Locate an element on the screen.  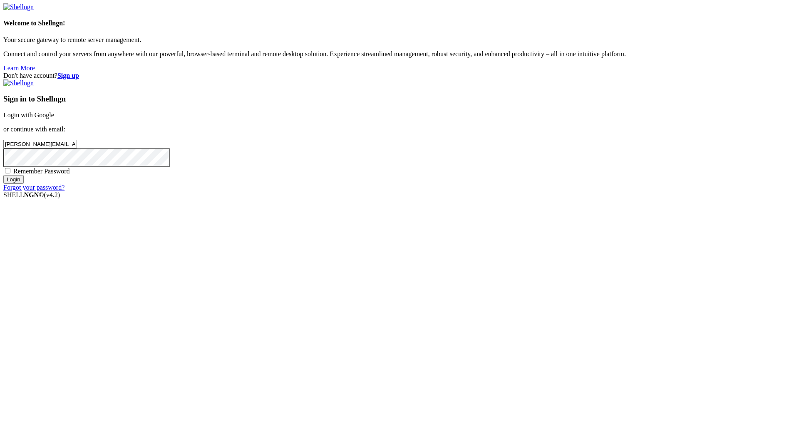
input: Email address is located at coordinates (40, 144).